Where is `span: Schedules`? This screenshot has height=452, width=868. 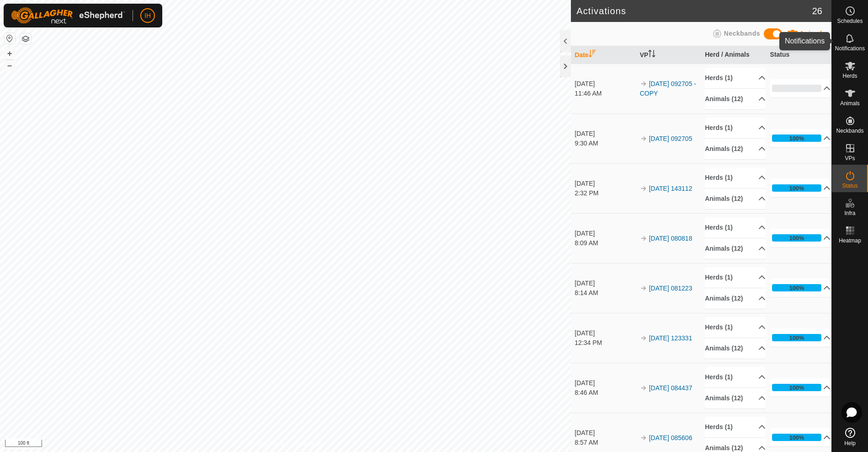
span: Schedules is located at coordinates (850, 21).